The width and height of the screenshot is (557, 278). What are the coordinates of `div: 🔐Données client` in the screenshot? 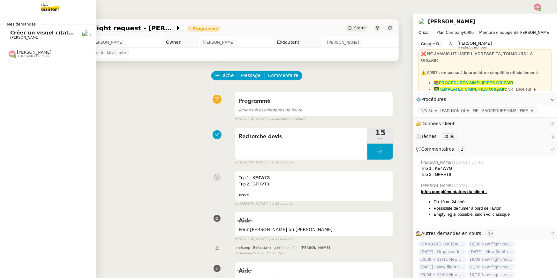 It's located at (485, 124).